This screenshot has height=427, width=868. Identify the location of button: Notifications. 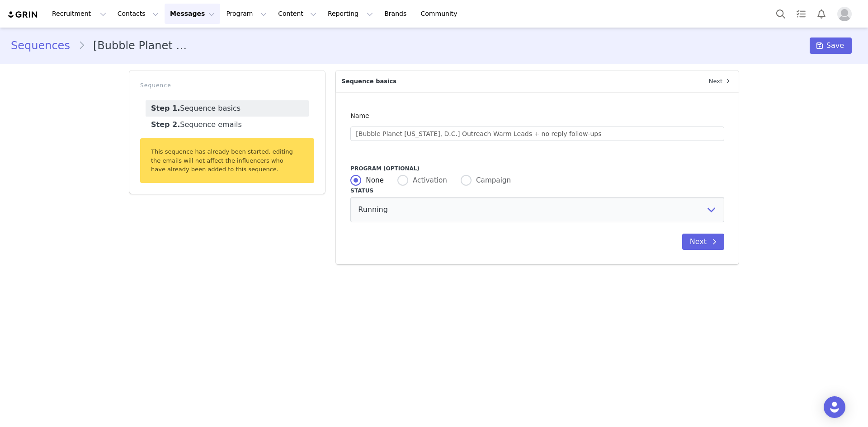
(822, 13).